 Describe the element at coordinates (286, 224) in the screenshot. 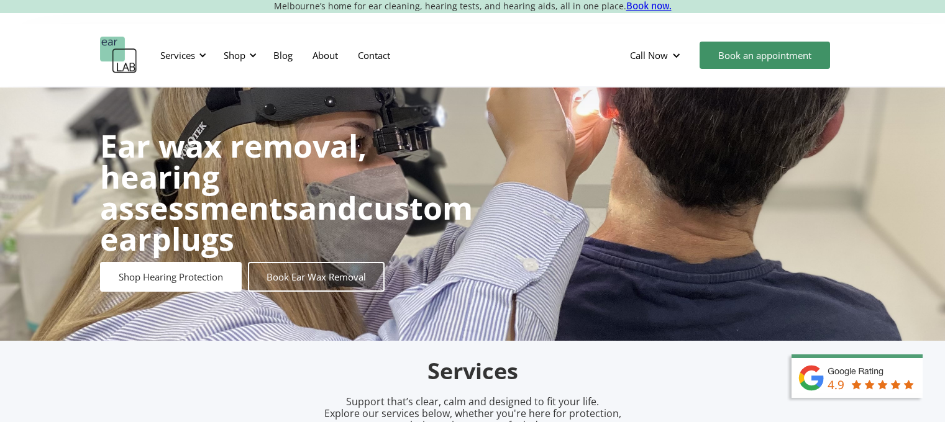

I see `strong: custom earplugs` at that location.